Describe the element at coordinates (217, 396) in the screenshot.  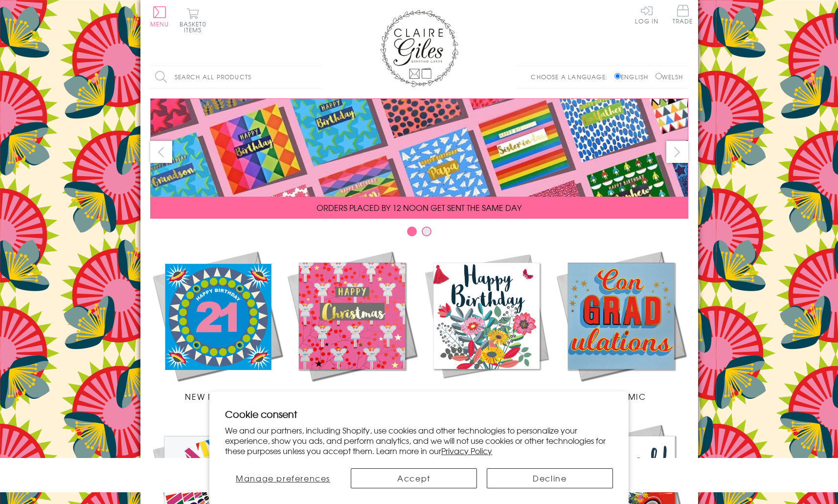
I see `span: New Releases` at that location.